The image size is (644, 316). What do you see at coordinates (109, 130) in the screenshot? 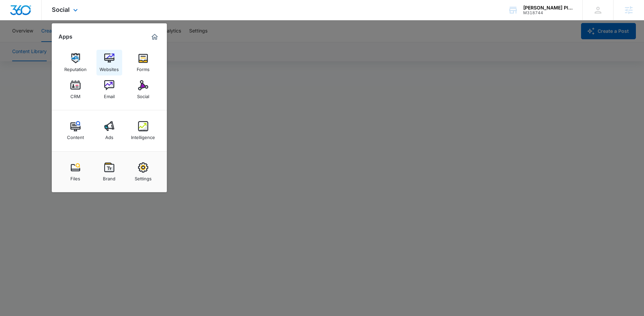
I see `a: Ads` at bounding box center [109, 130].